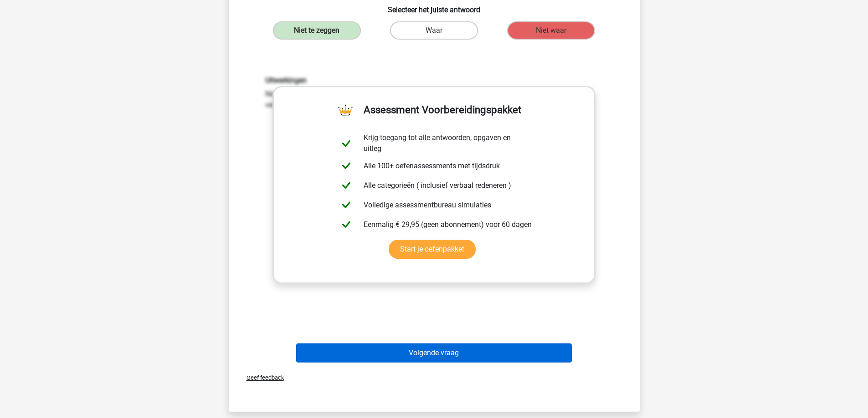 This screenshot has height=418, width=868. Describe the element at coordinates (551, 30) in the screenshot. I see `label: Niet waar` at that location.